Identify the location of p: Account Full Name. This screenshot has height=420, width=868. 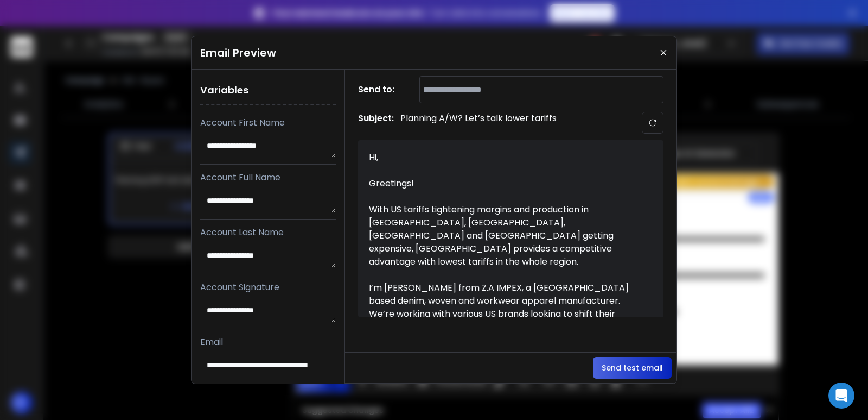
(268, 178).